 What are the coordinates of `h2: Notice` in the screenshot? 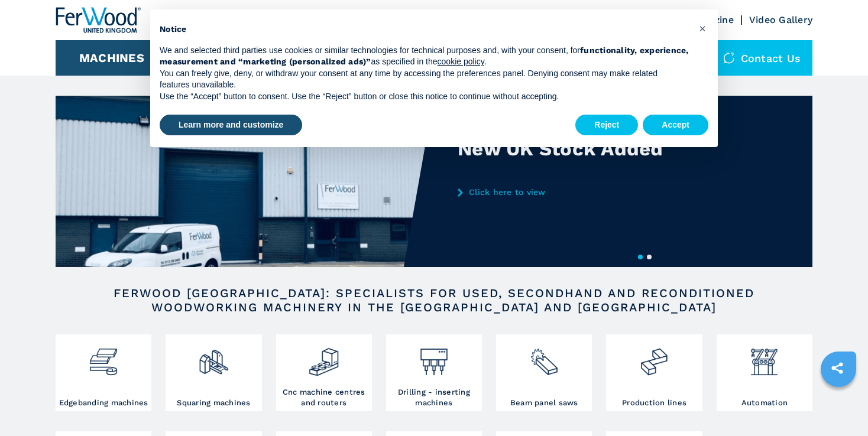 It's located at (424, 30).